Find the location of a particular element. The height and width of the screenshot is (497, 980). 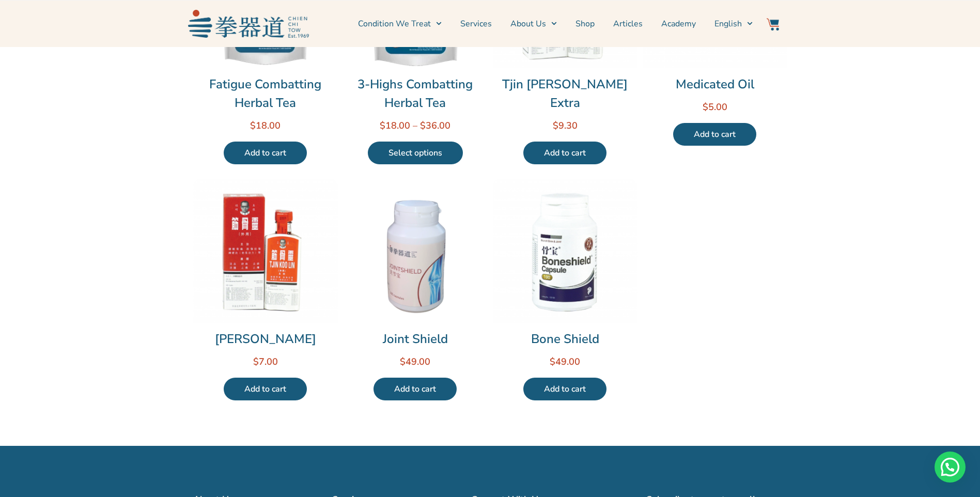

h2: Bone Shield is located at coordinates (565, 339).